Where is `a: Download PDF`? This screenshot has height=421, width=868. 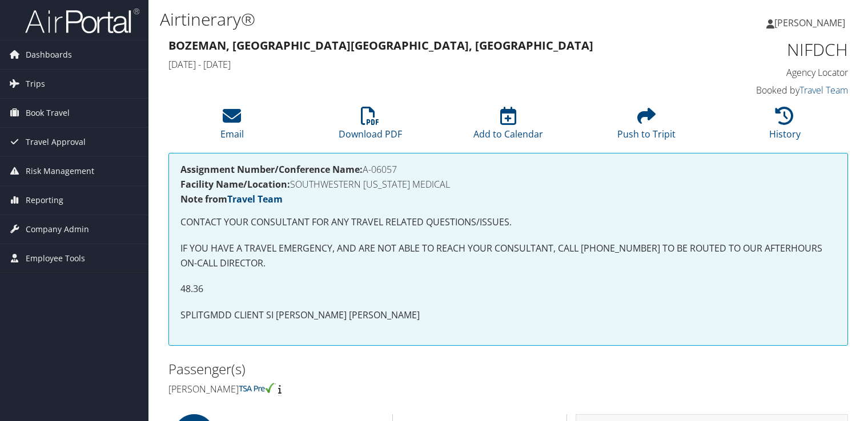
a: Download PDF is located at coordinates (370, 127).